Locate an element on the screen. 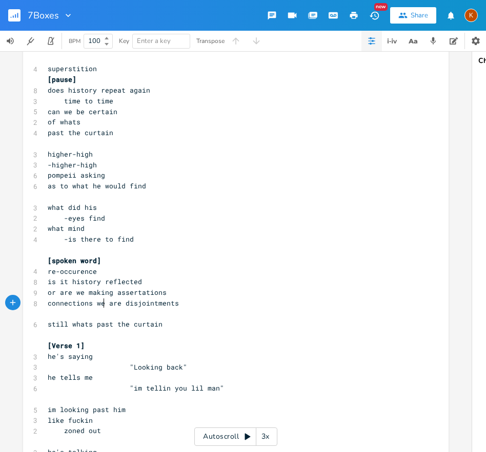 The image size is (486, 452). span: as to what he would find is located at coordinates (97, 186).